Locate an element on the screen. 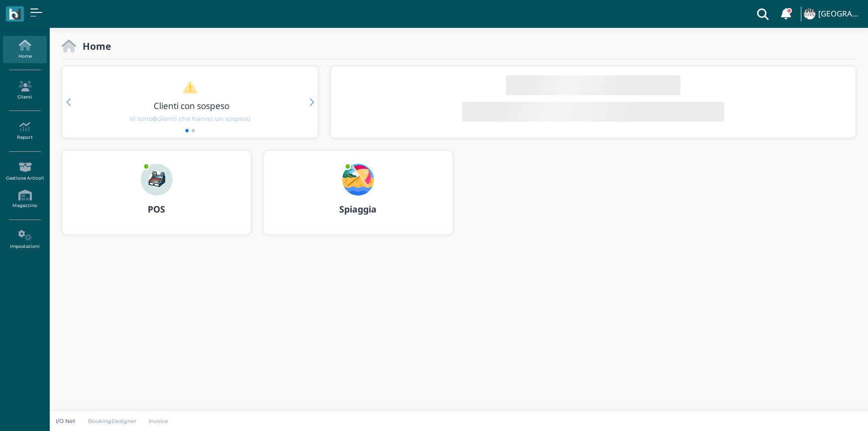 The width and height of the screenshot is (868, 431). a: Magazzino is located at coordinates (25, 199).